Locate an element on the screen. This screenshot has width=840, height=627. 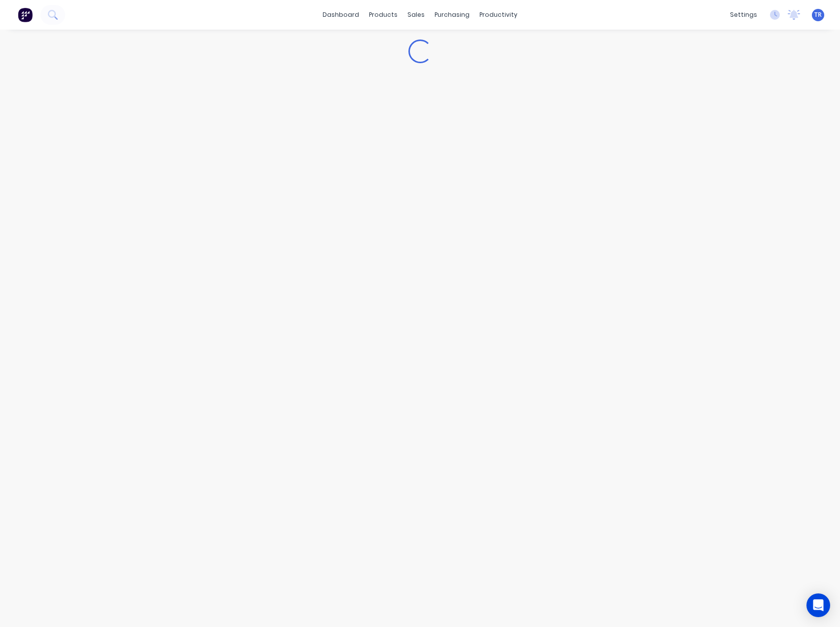
div: sales is located at coordinates (416, 14).